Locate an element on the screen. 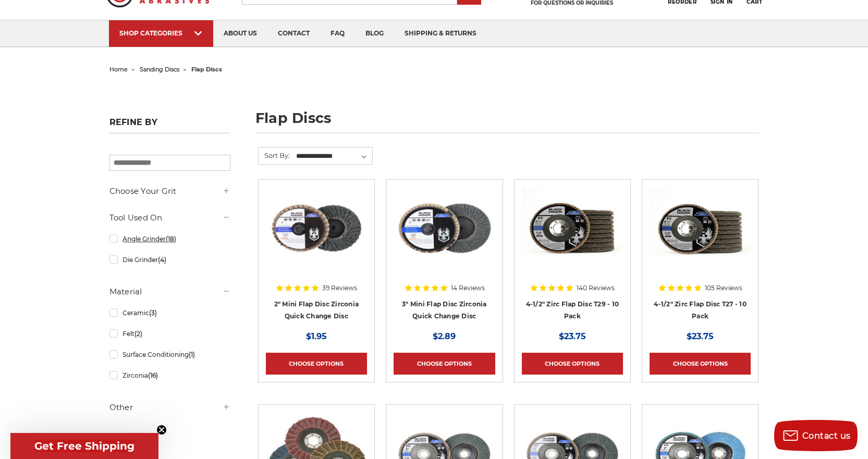 Image resolution: width=868 pixels, height=459 pixels. a: shipping & returns is located at coordinates (440, 33).